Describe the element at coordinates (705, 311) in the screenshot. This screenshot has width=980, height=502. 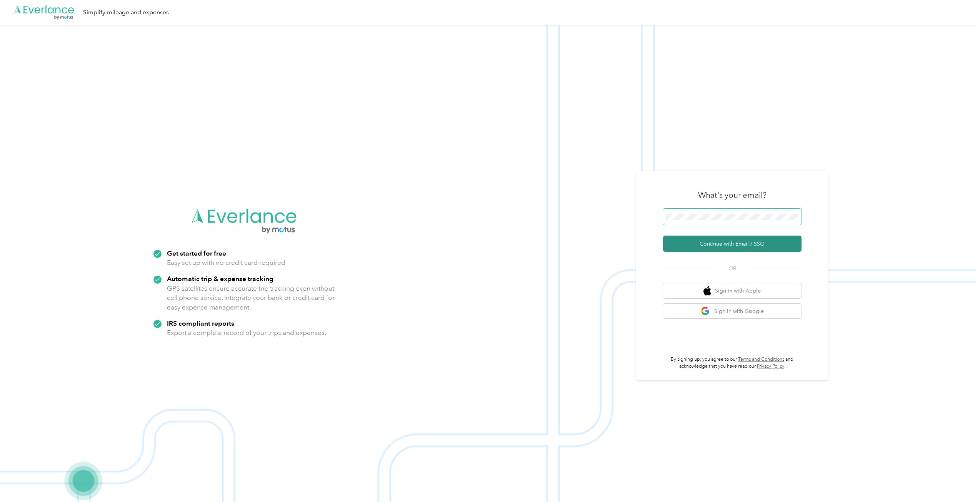
I see `img: google logo` at that location.